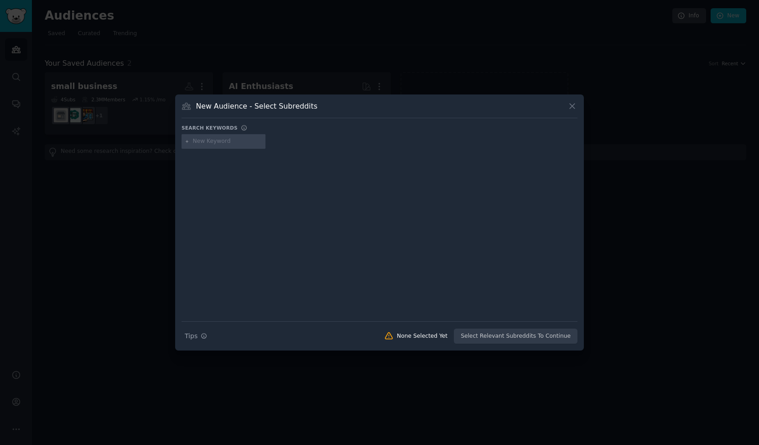  What do you see at coordinates (191, 336) in the screenshot?
I see `span: Tips` at bounding box center [191, 336].